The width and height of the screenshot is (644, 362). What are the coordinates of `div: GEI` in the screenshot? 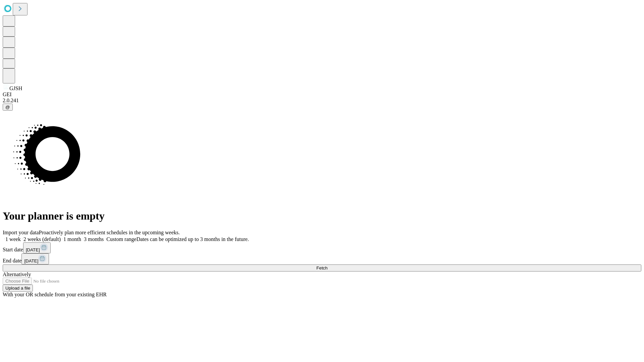 It's located at (322, 94).